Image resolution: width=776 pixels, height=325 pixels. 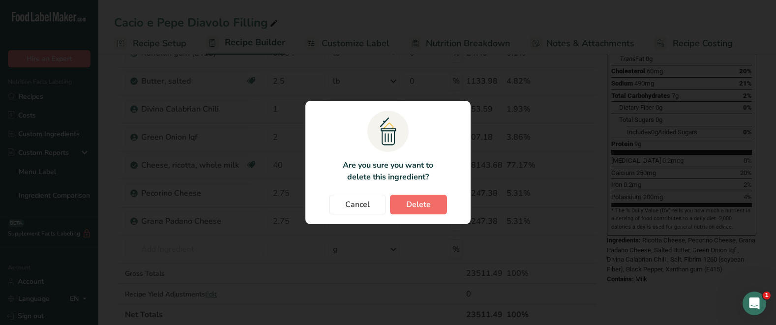 I want to click on span: 1, so click(x=767, y=296).